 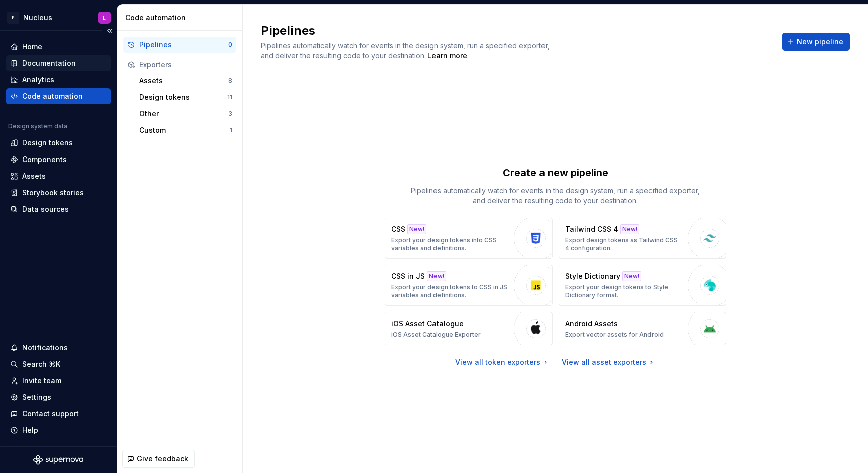 I want to click on div: View all token exporters, so click(x=503, y=362).